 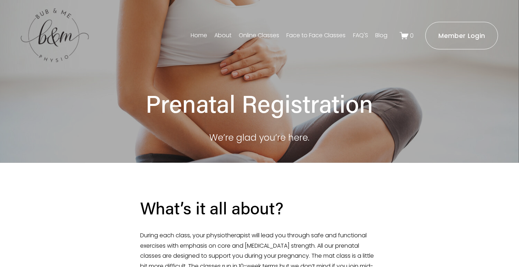 What do you see at coordinates (199, 35) in the screenshot?
I see `a: Home` at bounding box center [199, 35].